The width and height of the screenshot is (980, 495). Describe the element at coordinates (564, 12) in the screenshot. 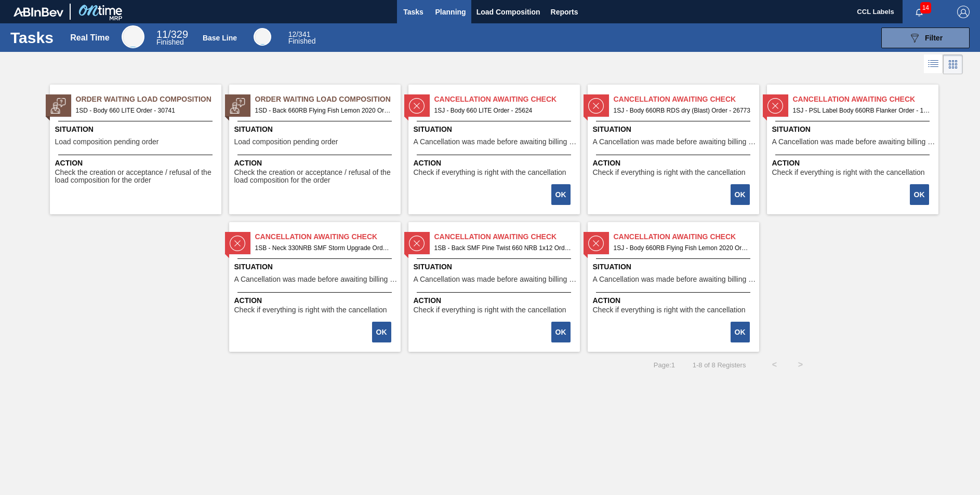

I see `span: Reports` at that location.